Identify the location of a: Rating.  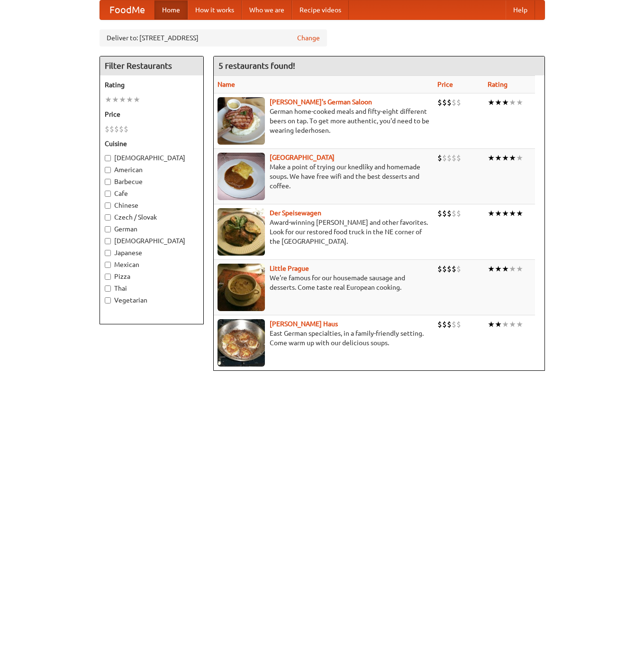
(498, 84).